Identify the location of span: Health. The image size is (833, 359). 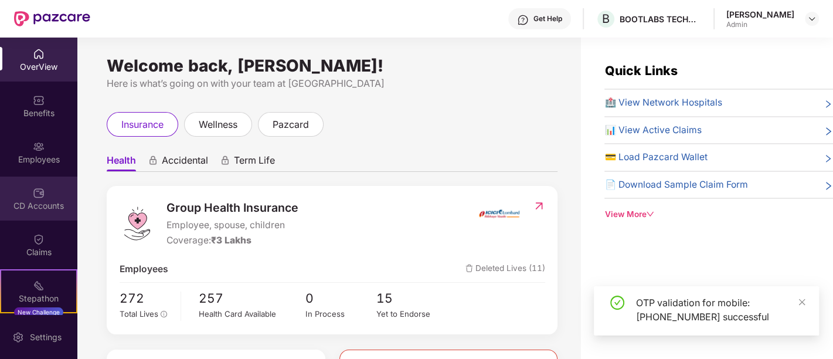
(121, 162).